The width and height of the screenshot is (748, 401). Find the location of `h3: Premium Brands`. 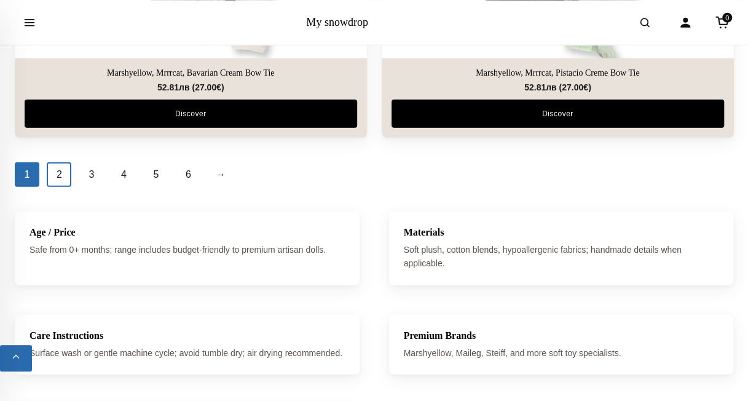

h3: Premium Brands is located at coordinates (561, 335).